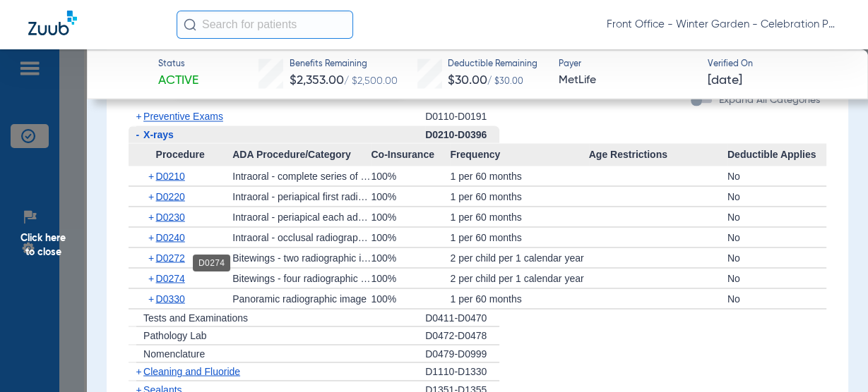 The width and height of the screenshot is (868, 392). Describe the element at coordinates (158, 134) in the screenshot. I see `span: X-rays` at that location.